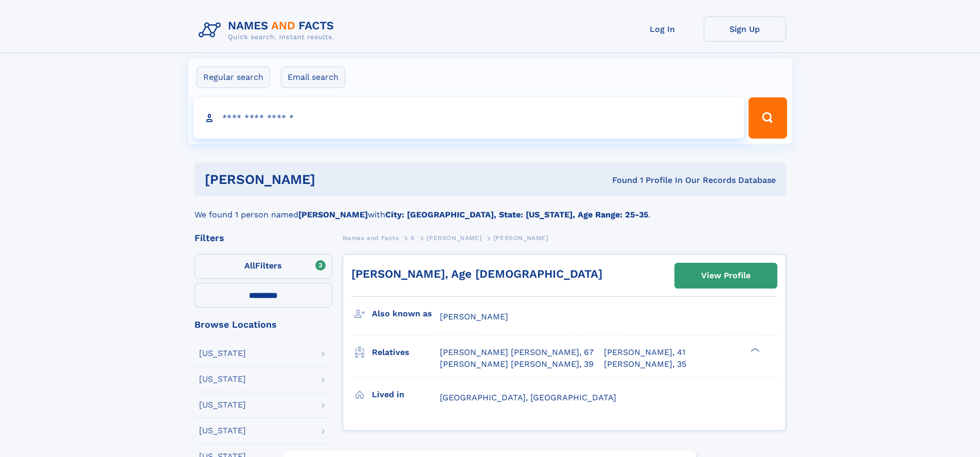 This screenshot has width=980, height=457. What do you see at coordinates (269, 30) in the screenshot?
I see `img: Logo Names and Facts` at bounding box center [269, 30].